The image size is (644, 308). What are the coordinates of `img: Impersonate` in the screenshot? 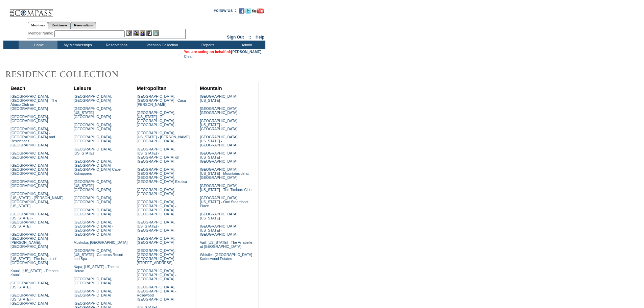 It's located at (142, 33).